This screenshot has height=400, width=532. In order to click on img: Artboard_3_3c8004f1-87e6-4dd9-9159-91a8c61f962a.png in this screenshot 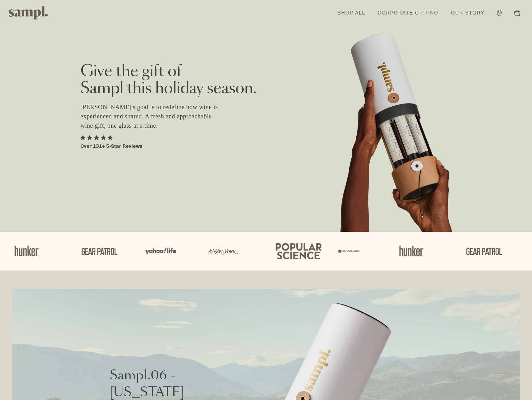, I will do `click(152, 251)`.